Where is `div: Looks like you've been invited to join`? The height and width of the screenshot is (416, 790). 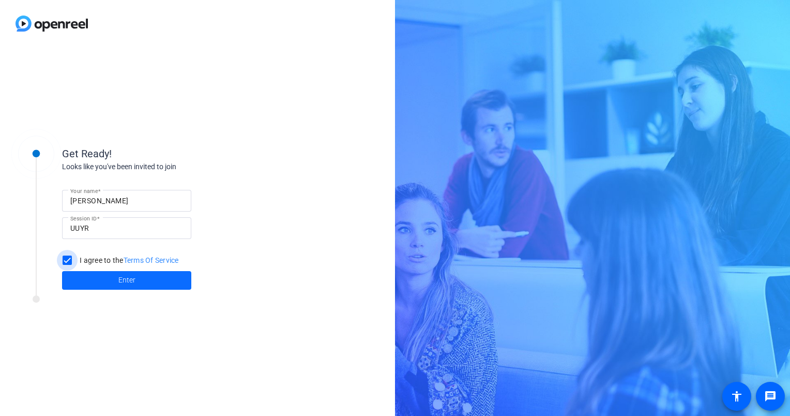
div: Looks like you've been invited to join is located at coordinates (166, 167).